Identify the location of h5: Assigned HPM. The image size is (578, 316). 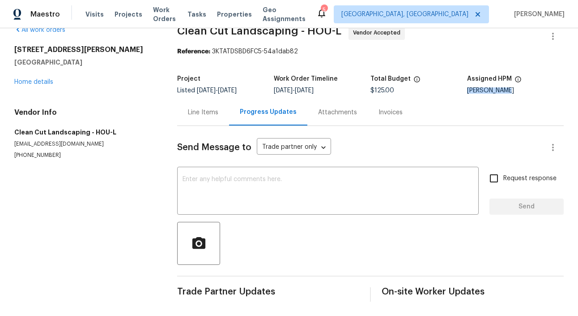
(490, 79).